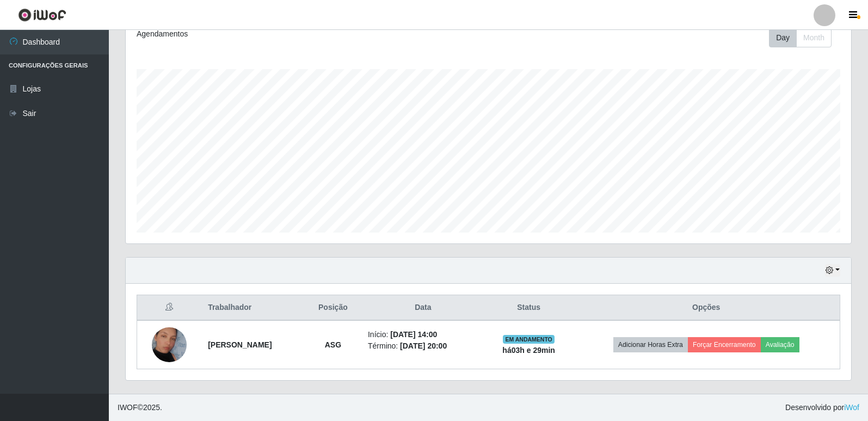  I want to click on th: Opções, so click(706, 308).